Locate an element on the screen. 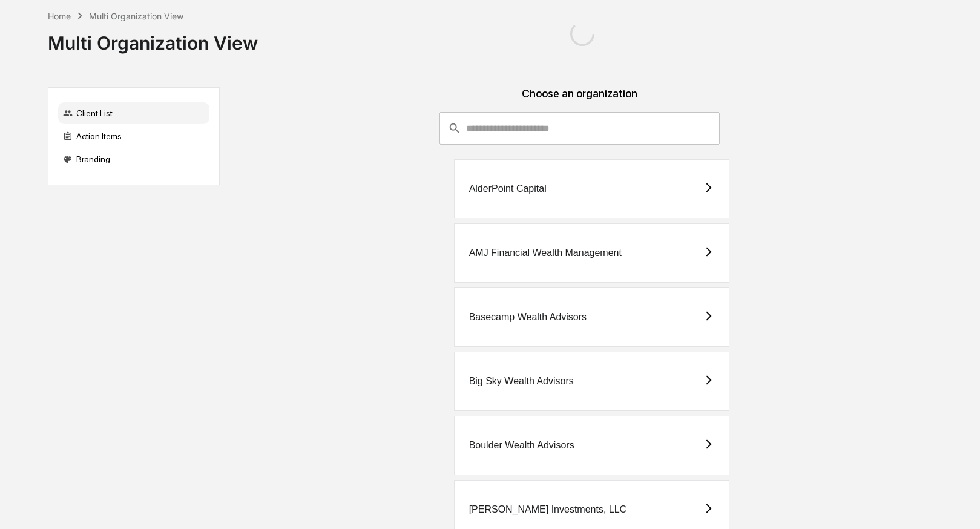 Image resolution: width=980 pixels, height=529 pixels. div: Choose an organization is located at coordinates (579, 99).